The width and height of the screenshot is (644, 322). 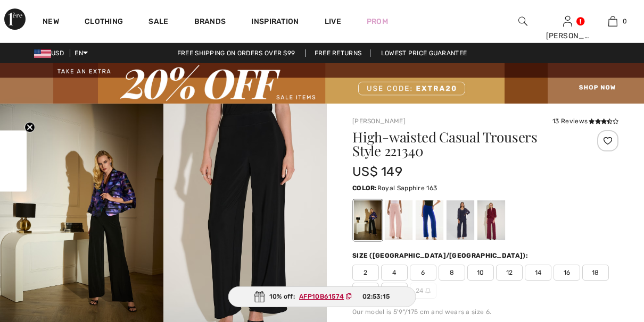 What do you see at coordinates (377, 21) in the screenshot?
I see `a: Prom` at bounding box center [377, 21].